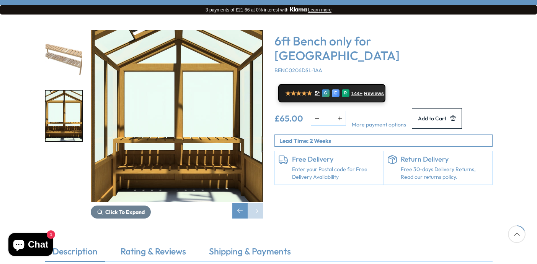 The height and width of the screenshot is (264, 537). What do you see at coordinates (332, 93) in the screenshot?
I see `a: ★★★★★ 5* G E R 144+ Reviews` at bounding box center [332, 93].